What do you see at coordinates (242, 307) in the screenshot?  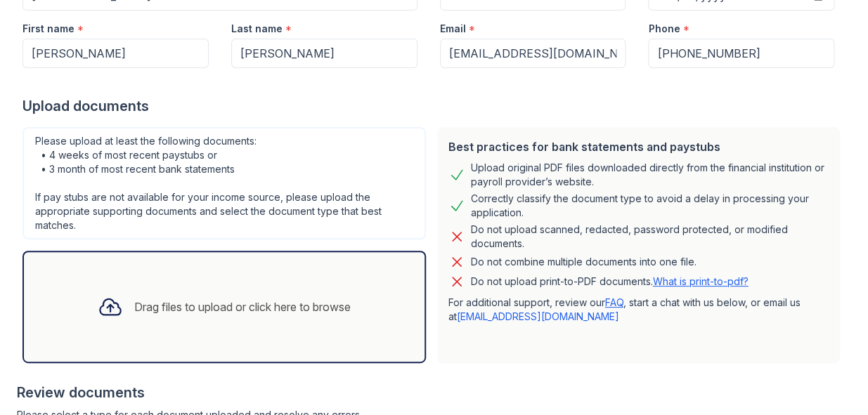 I see `div: Drag files to upload or click here to browse` at bounding box center [242, 307].